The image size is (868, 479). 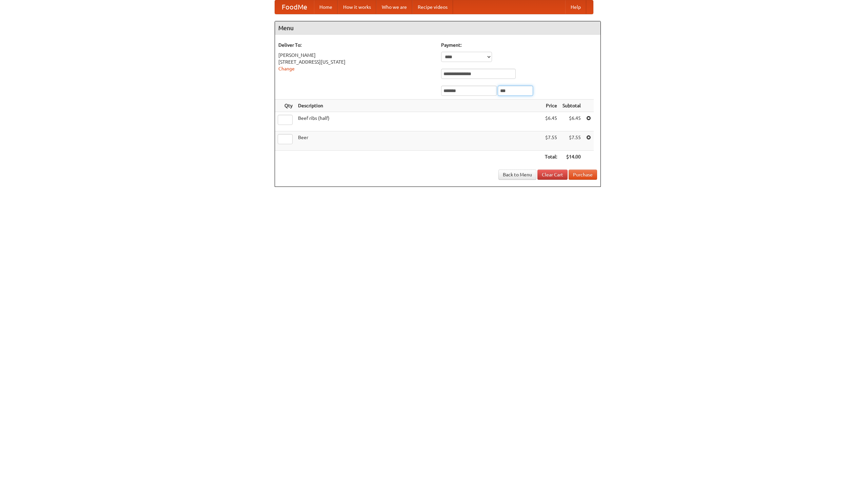 I want to click on th: Price, so click(x=551, y=106).